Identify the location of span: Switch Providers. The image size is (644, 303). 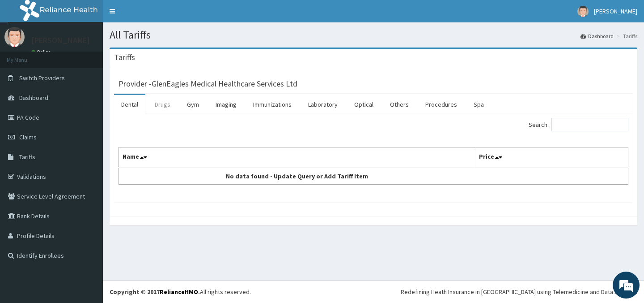
(42, 77).